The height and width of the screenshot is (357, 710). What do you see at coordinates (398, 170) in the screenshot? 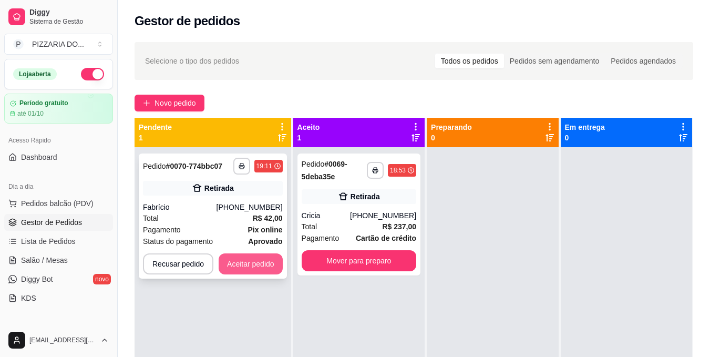
I see `div: 18:53` at bounding box center [398, 170].